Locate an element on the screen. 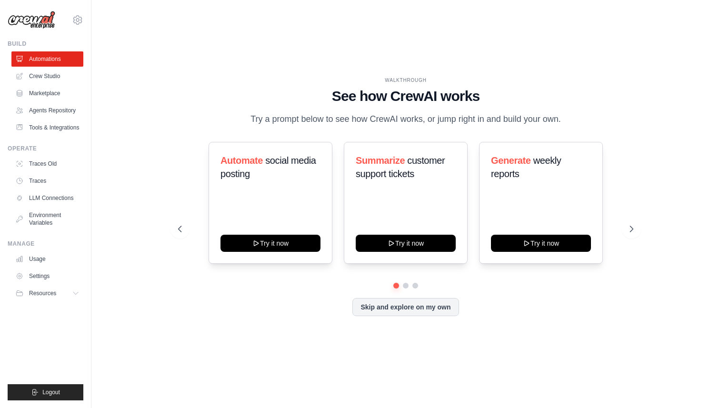 The height and width of the screenshot is (408, 720). span: Automate is located at coordinates (241, 160).